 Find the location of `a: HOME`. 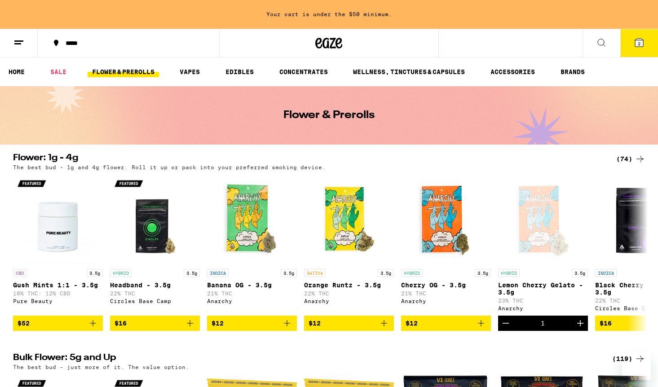

a: HOME is located at coordinates (17, 72).